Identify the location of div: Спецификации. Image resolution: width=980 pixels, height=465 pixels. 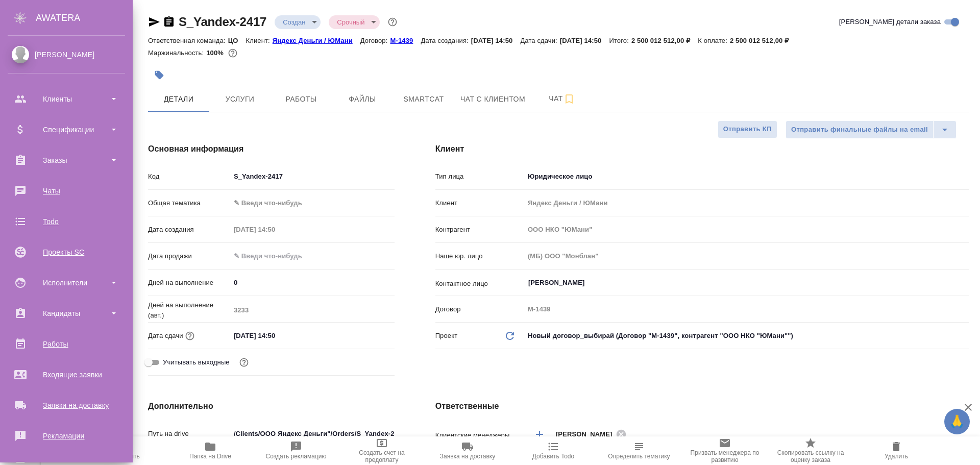
(66, 129).